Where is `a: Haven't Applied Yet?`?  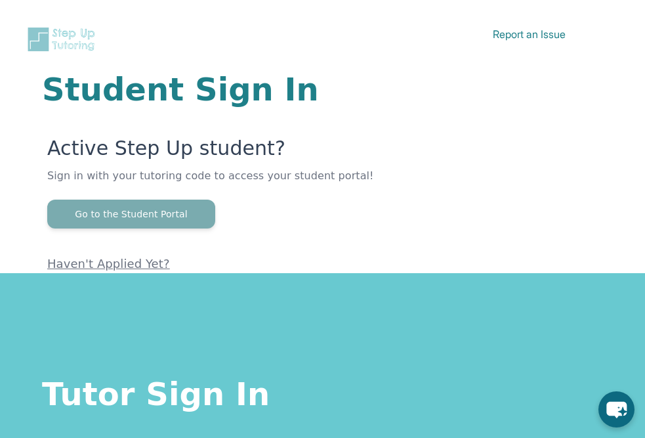
a: Haven't Applied Yet? is located at coordinates (108, 263).